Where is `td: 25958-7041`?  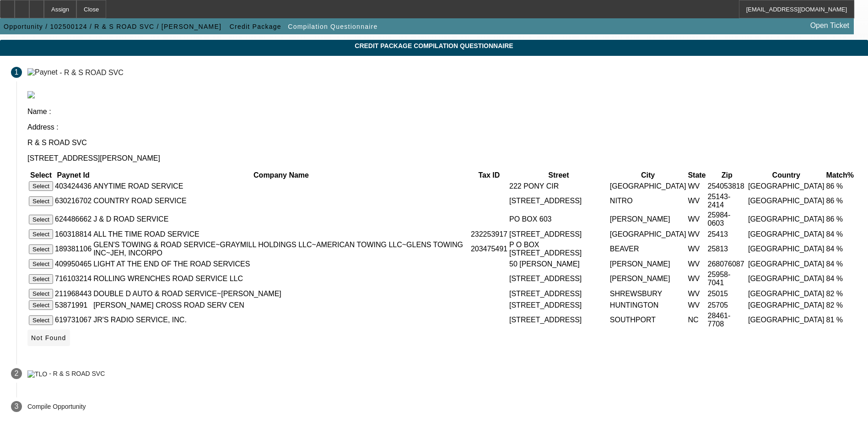
td: 25958-7041 is located at coordinates (728, 279).